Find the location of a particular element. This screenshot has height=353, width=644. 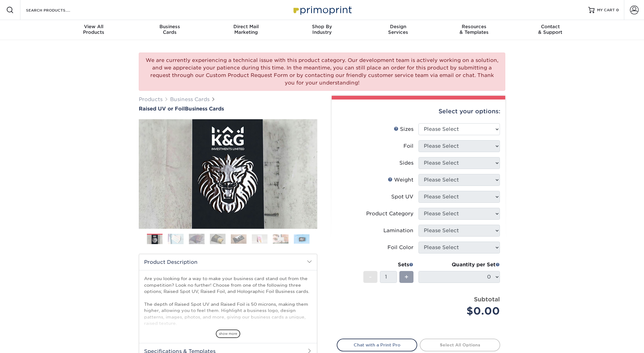

span: Resources is located at coordinates (474, 27).